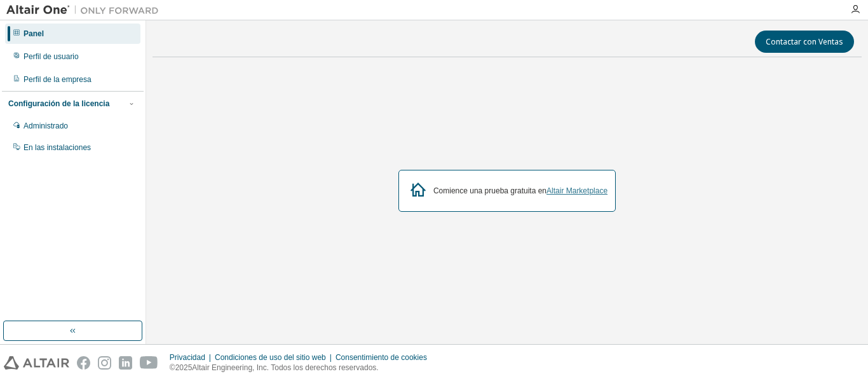 The height and width of the screenshot is (381, 868). Describe the element at coordinates (83, 362) in the screenshot. I see `img: facebook.svg` at that location.